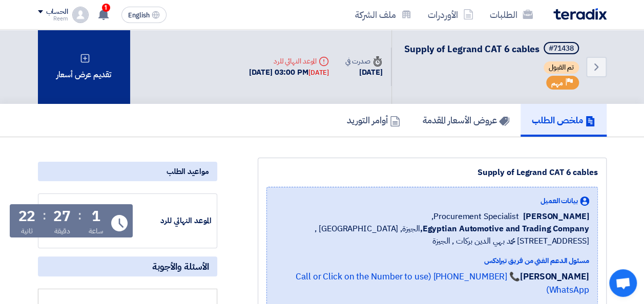  Describe the element at coordinates (96, 217) in the screenshot. I see `div: 1` at that location.